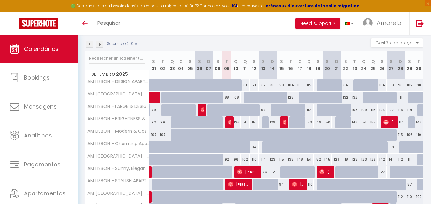 The image size is (431, 204). What do you see at coordinates (389, 23) in the screenshot?
I see `span: Amarelo` at bounding box center [389, 23].